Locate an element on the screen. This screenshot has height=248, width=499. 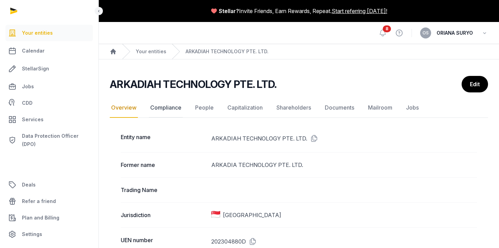
nav: Tabs is located at coordinates (299, 108).